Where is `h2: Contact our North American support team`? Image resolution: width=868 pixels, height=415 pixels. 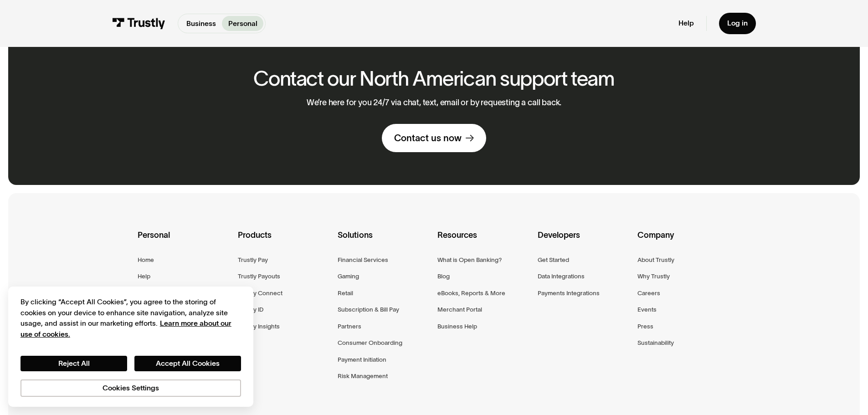 h2: Contact our North American support team is located at coordinates (434, 78).